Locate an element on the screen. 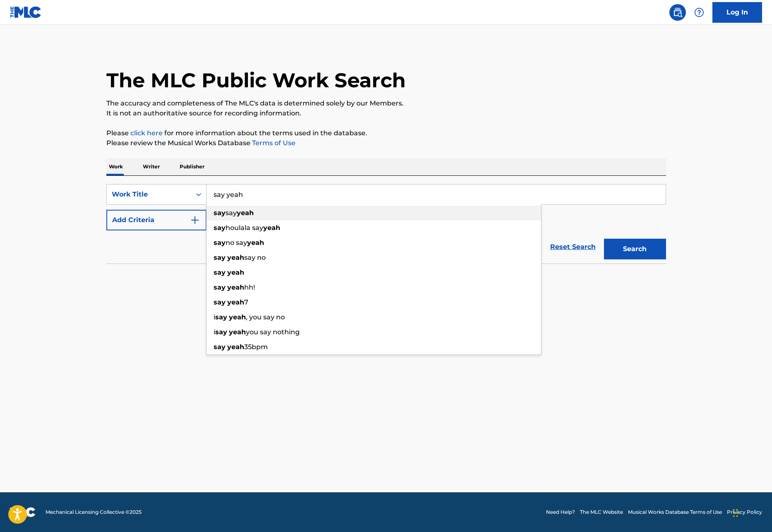 This screenshot has width=772, height=532. span: say no is located at coordinates (255, 257).